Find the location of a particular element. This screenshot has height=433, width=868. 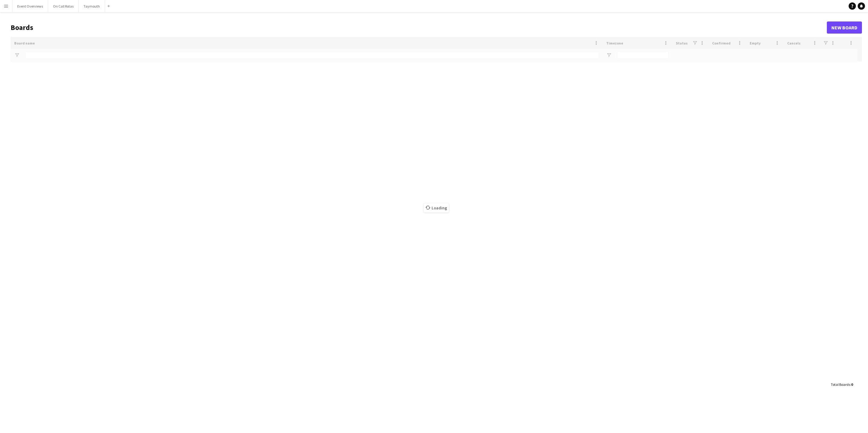

a: New Board is located at coordinates (844, 28).